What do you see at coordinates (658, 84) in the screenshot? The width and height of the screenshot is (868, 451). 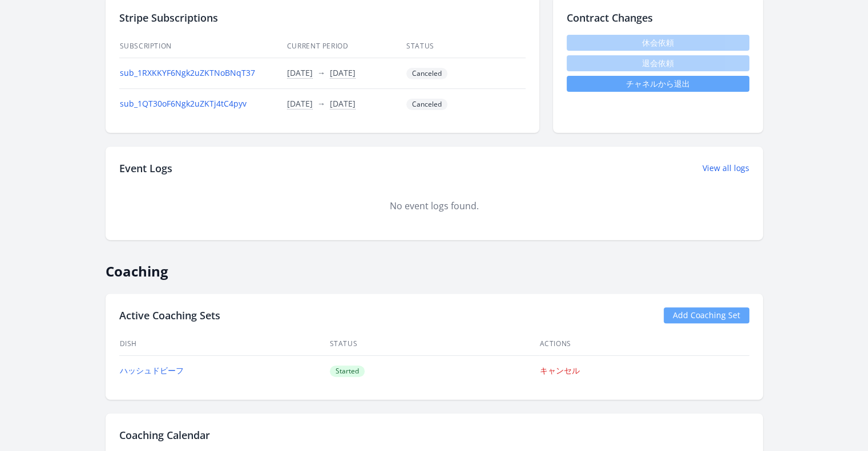 I see `a: チャネルから退出` at bounding box center [658, 84].